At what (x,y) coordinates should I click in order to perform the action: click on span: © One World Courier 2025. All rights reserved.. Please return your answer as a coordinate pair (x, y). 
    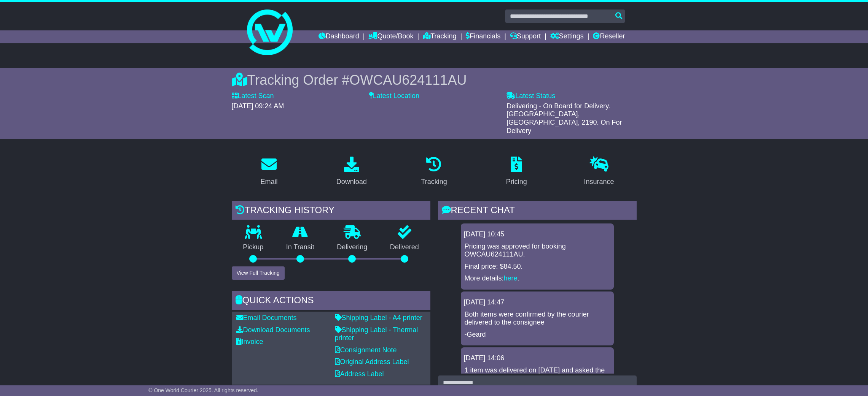
    Looking at the image, I should click on (203, 390).